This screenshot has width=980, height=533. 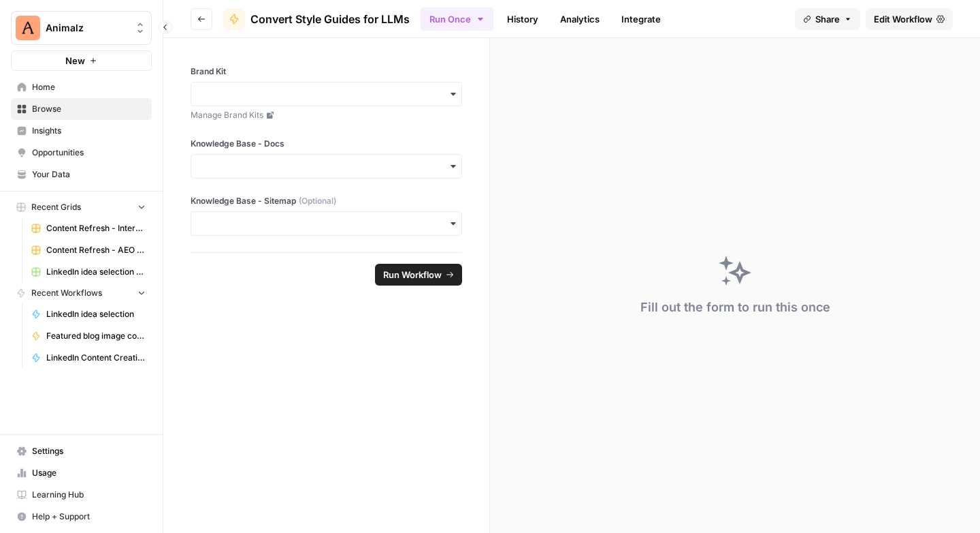 I want to click on span: Convert Style Guides for LLMs, so click(x=330, y=19).